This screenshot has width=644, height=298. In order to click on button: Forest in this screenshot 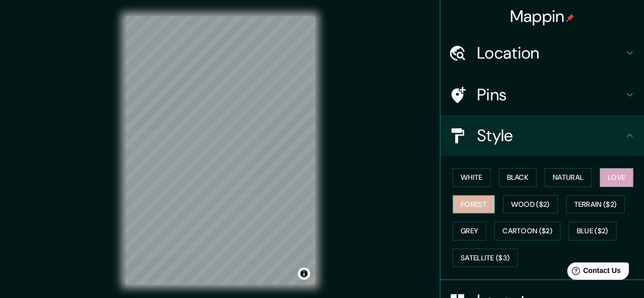, I will do `click(474, 204)`.